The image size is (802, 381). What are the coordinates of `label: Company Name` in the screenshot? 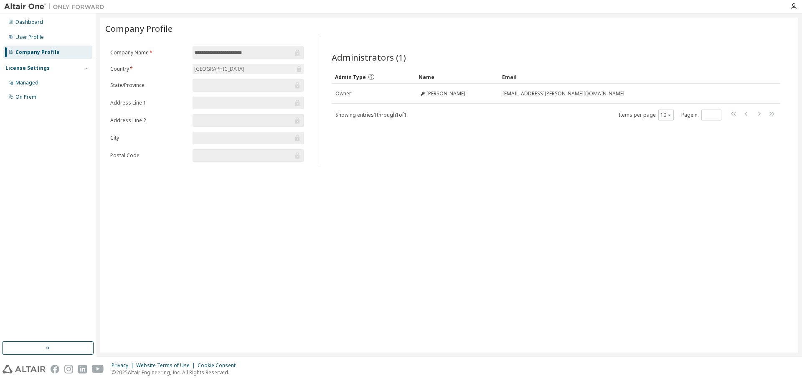 It's located at (149, 53).